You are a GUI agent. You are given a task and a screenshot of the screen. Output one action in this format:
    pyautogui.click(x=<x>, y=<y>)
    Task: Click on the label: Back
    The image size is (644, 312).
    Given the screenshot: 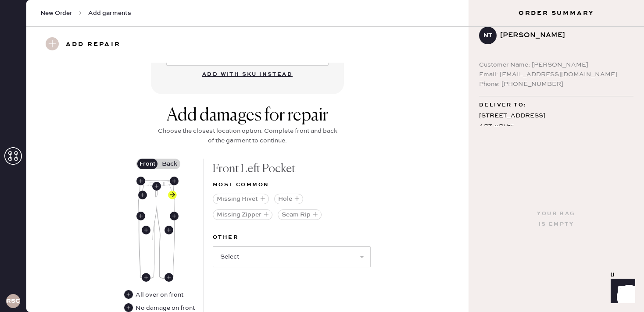 What is the action you would take?
    pyautogui.click(x=169, y=164)
    